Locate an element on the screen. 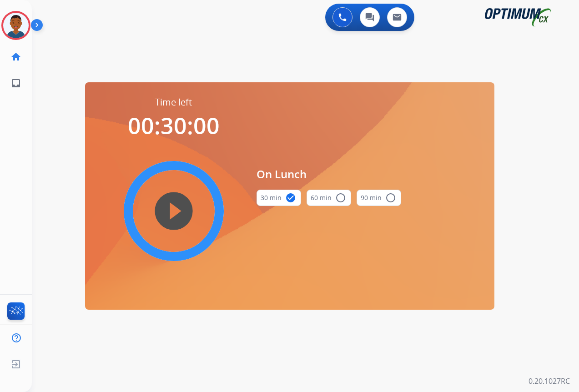 This screenshot has width=579, height=392. mat-icon: check_circle is located at coordinates (291, 198).